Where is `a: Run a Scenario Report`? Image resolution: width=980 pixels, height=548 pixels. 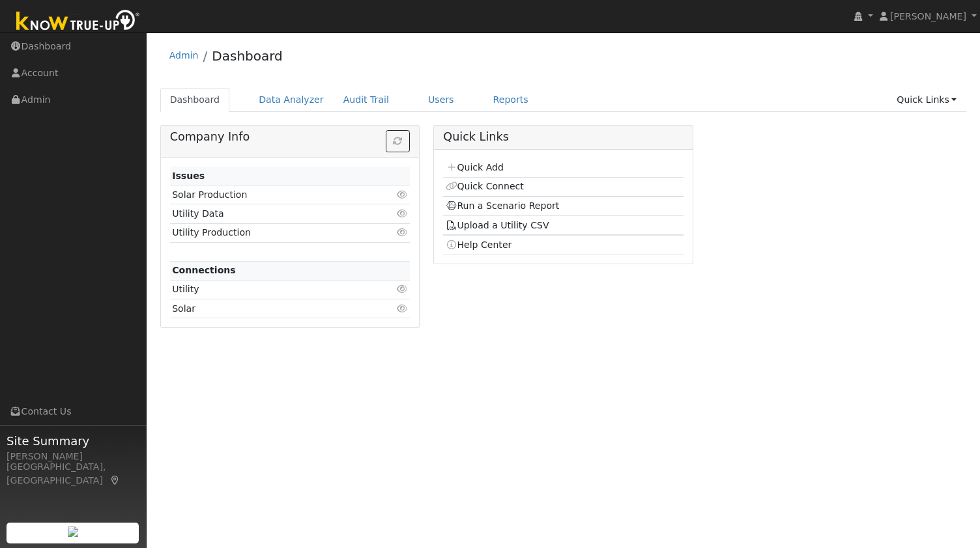 a: Run a Scenario Report is located at coordinates (503, 206).